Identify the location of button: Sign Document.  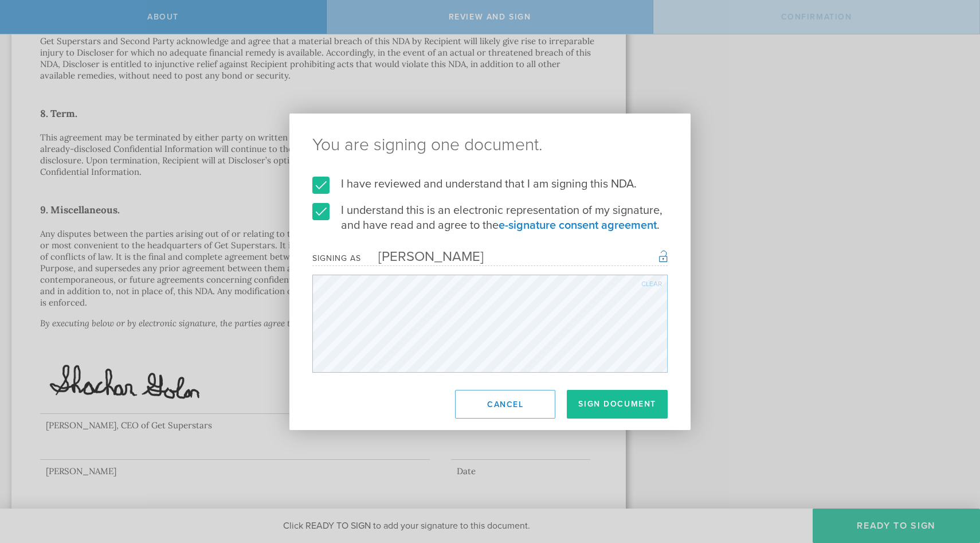
(617, 404).